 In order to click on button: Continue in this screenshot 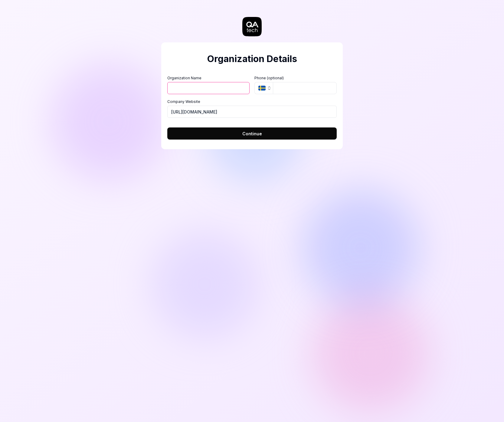, I will do `click(252, 134)`.